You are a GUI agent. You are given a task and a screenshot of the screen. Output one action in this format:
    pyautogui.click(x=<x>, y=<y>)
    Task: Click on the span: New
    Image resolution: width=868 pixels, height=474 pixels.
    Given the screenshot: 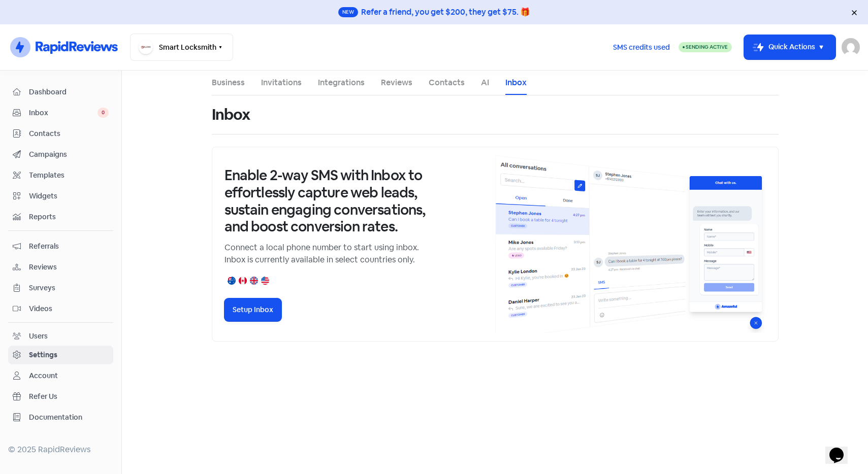 What is the action you would take?
    pyautogui.click(x=348, y=12)
    